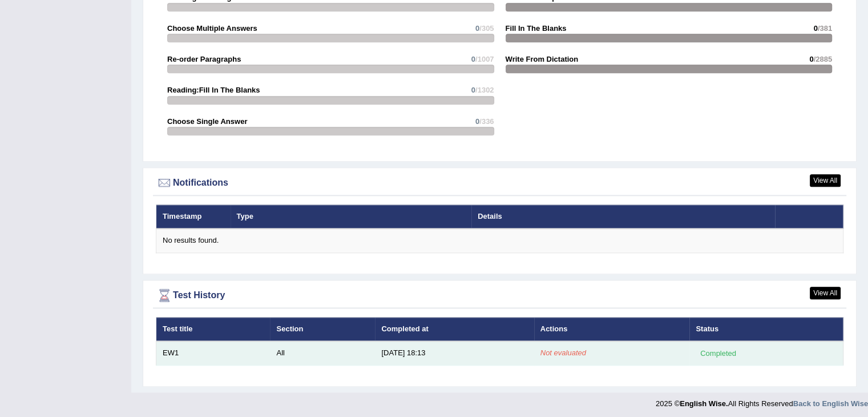 The height and width of the screenshot is (417, 868). I want to click on th: Section, so click(323, 329).